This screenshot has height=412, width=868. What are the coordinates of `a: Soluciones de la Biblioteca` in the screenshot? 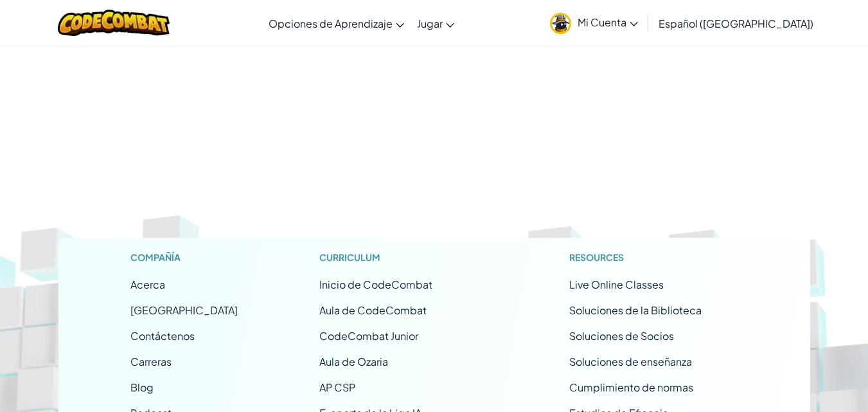 It's located at (635, 310).